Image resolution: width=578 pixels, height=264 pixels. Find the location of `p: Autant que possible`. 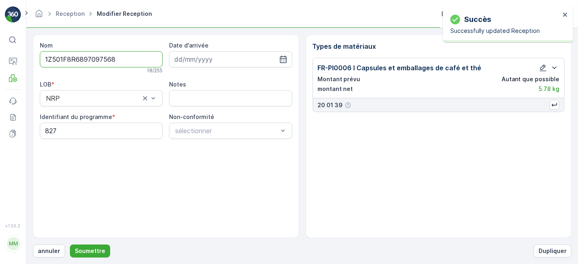

p: Autant que possible is located at coordinates (530, 79).